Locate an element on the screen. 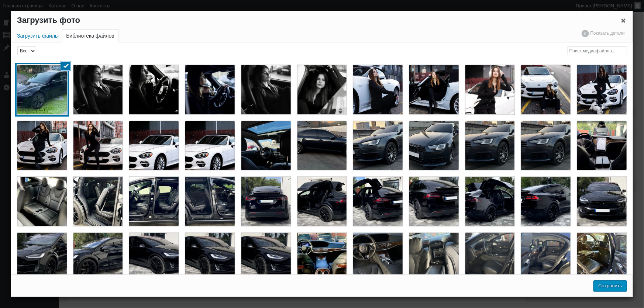  li: Tesla Model X черный прокат без водителя, внедорожник тесла арендовать с водителем на прокат 05 is located at coordinates (602, 201).